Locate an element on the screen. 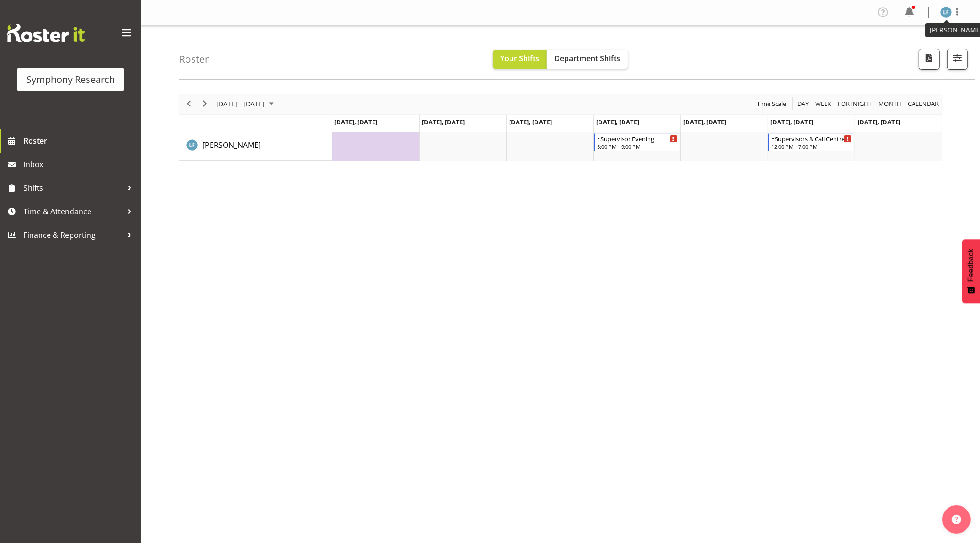  button: Fortnight is located at coordinates (855, 104).